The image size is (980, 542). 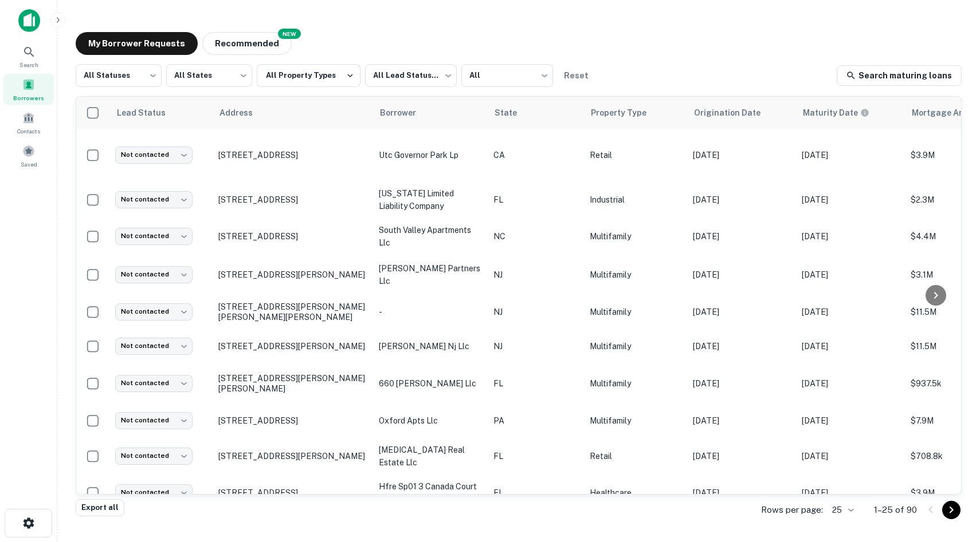 I want to click on button: Go to next page, so click(x=951, y=510).